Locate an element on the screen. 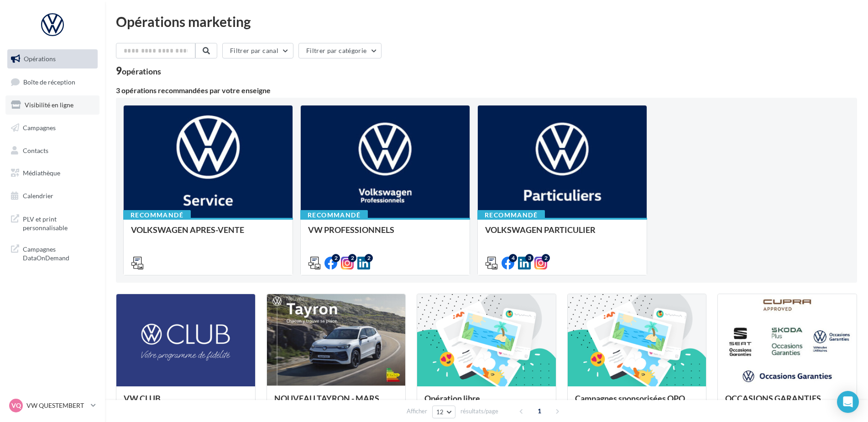 Image resolution: width=868 pixels, height=422 pixels. a: PLV et print personnalisable is located at coordinates (53, 222).